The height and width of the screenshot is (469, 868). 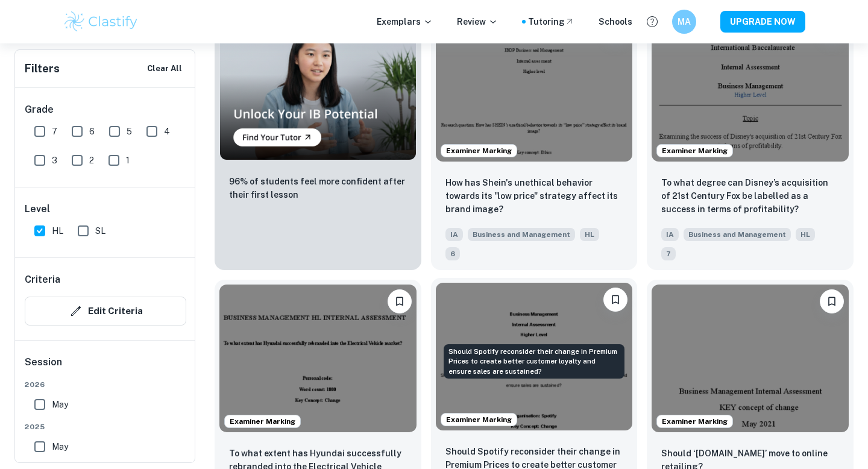 I want to click on a: Clastify logo, so click(x=101, y=22).